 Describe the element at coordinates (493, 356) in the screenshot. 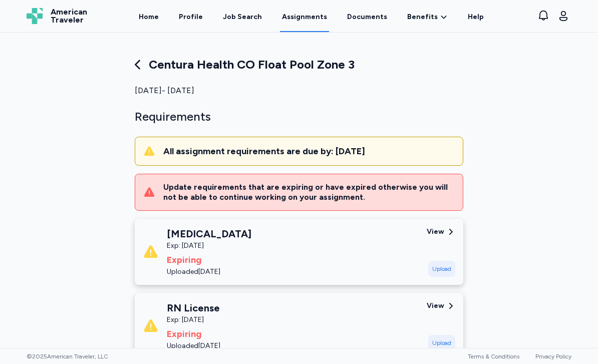

I see `a: Terms & Conditions` at that location.